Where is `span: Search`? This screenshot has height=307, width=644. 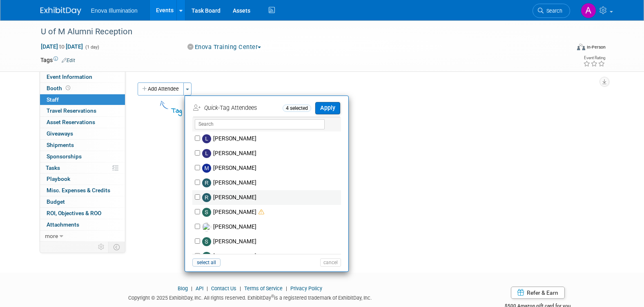
span: Search is located at coordinates (553, 11).